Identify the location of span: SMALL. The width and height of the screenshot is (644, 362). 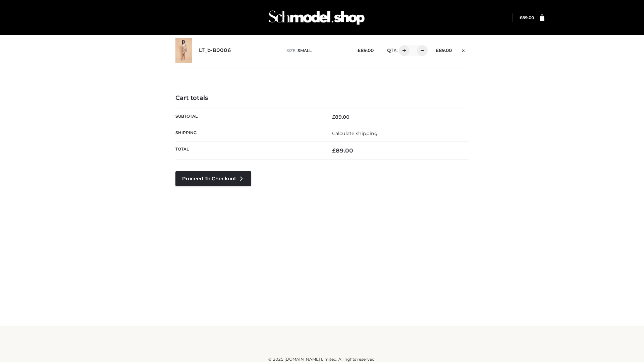
(305, 51).